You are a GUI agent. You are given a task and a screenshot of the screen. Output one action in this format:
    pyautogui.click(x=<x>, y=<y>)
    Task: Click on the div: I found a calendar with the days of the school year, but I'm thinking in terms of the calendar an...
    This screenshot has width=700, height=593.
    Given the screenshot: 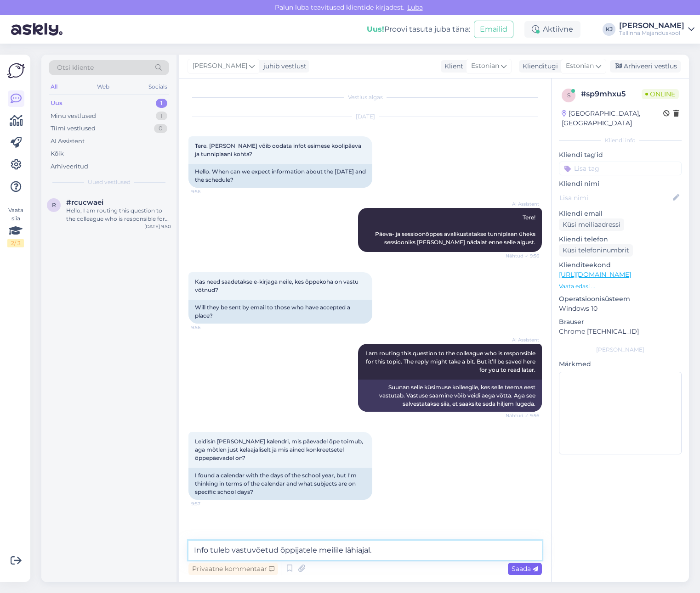 What is the action you would take?
    pyautogui.click(x=280, y=484)
    